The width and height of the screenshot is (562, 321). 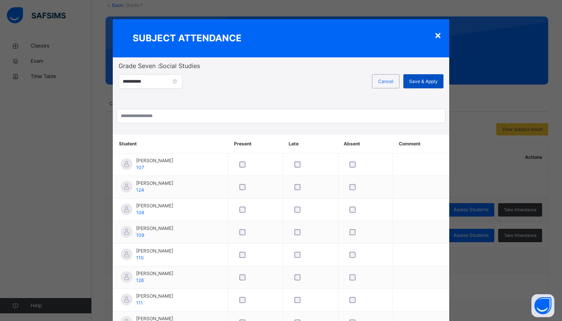 What do you see at coordinates (140, 212) in the screenshot?
I see `span: 108` at bounding box center [140, 212].